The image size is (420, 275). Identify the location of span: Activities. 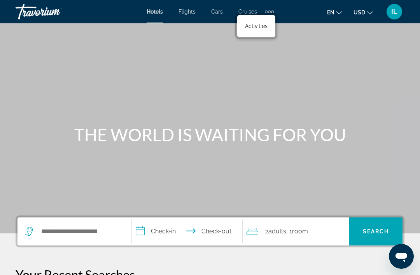
(257, 26).